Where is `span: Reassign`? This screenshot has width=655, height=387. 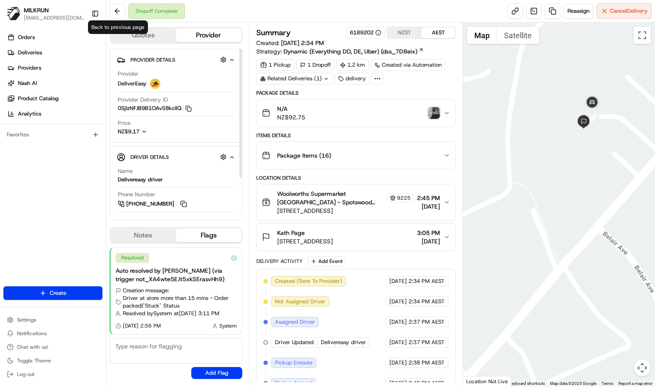
span: Reassign is located at coordinates (578, 11).